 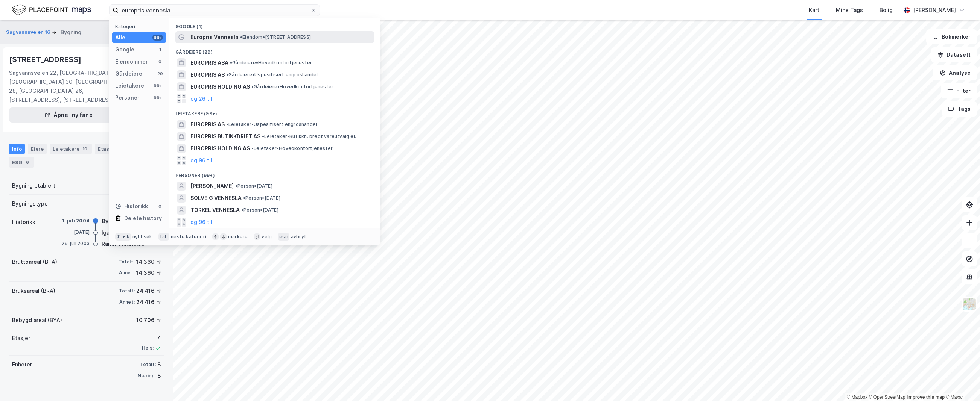 What do you see at coordinates (857, 398) in the screenshot?
I see `a: Mapbox` at bounding box center [857, 398].